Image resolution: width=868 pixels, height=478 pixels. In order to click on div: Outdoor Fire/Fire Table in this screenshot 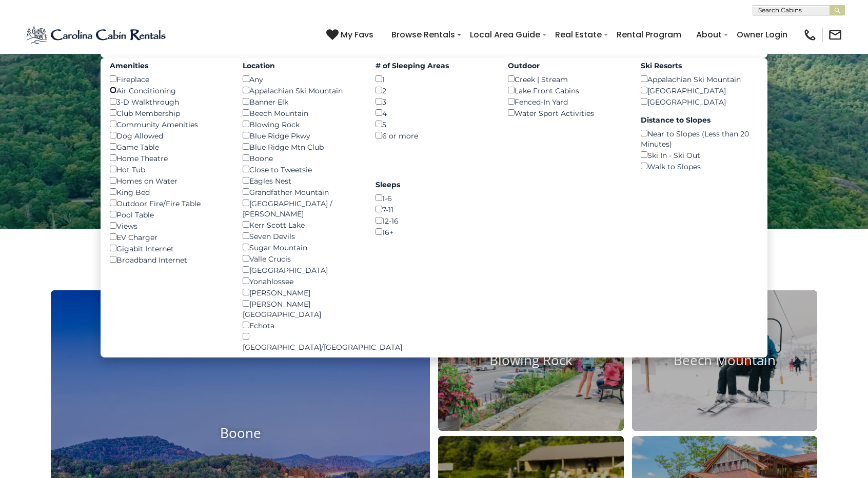, I will do `click(169, 203)`.